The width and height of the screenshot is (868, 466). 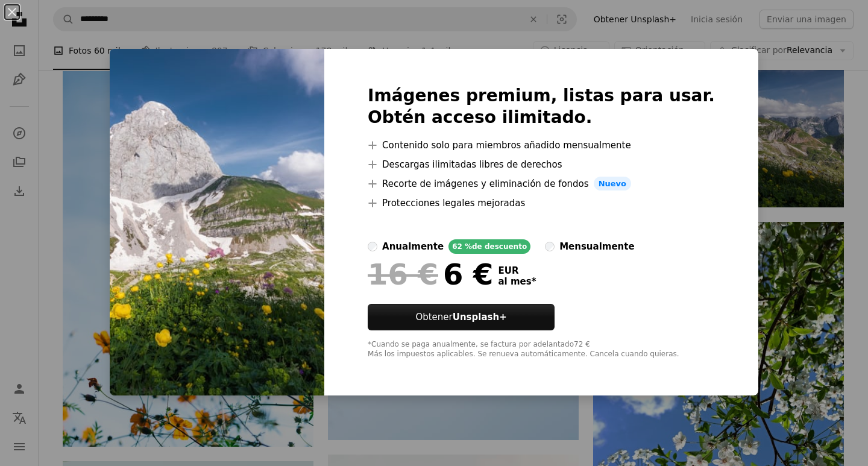 I want to click on input: anualmente62 %de descuento, so click(x=373, y=247).